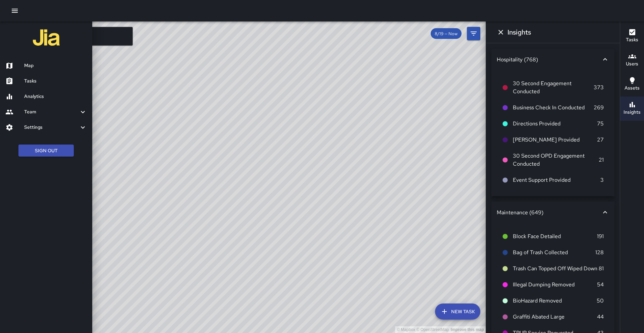  What do you see at coordinates (599, 253) in the screenshot?
I see `p: 128` at bounding box center [599, 253].